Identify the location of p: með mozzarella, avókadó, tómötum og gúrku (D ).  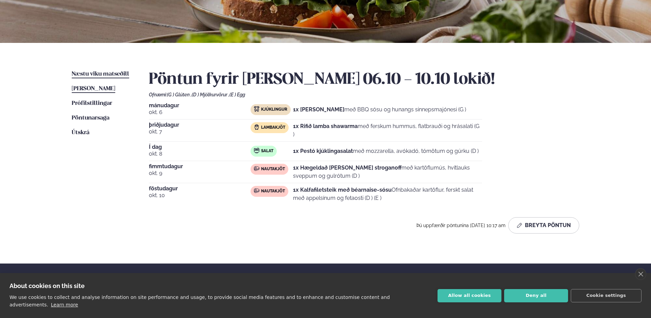
(386, 151).